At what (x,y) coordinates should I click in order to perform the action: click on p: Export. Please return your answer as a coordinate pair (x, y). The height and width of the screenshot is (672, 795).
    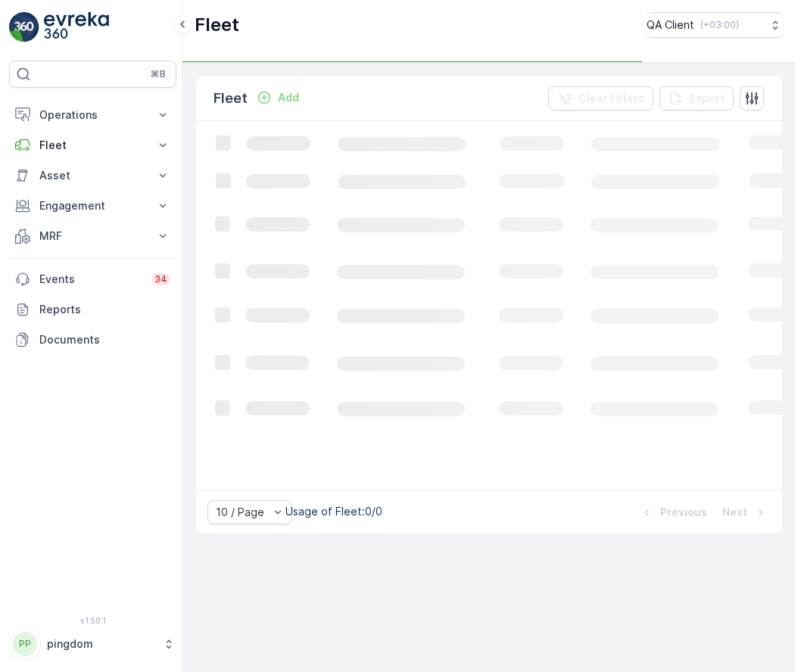
    Looking at the image, I should click on (707, 99).